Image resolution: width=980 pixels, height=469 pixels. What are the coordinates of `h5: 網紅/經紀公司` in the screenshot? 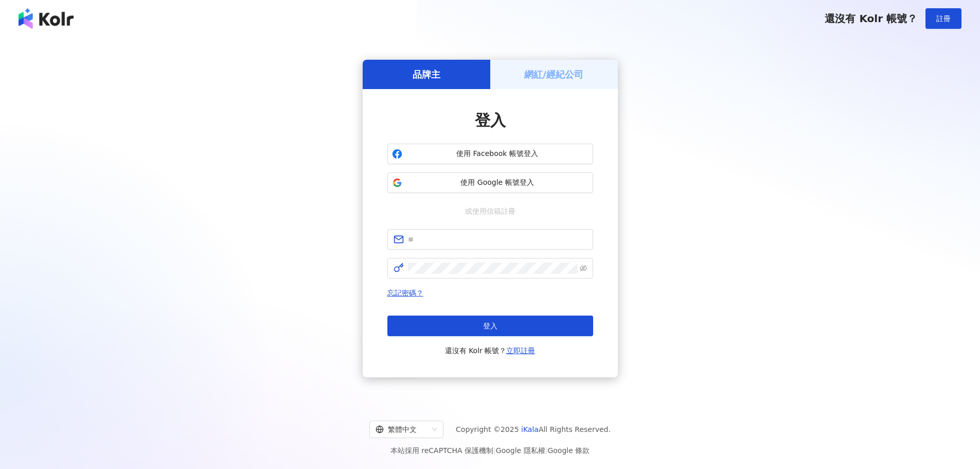 It's located at (553, 74).